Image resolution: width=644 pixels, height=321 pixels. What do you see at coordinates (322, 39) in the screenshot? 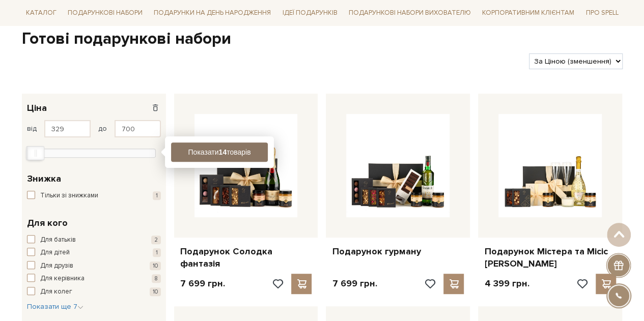
I see `h1: Готові подарункові набори` at bounding box center [322, 39].